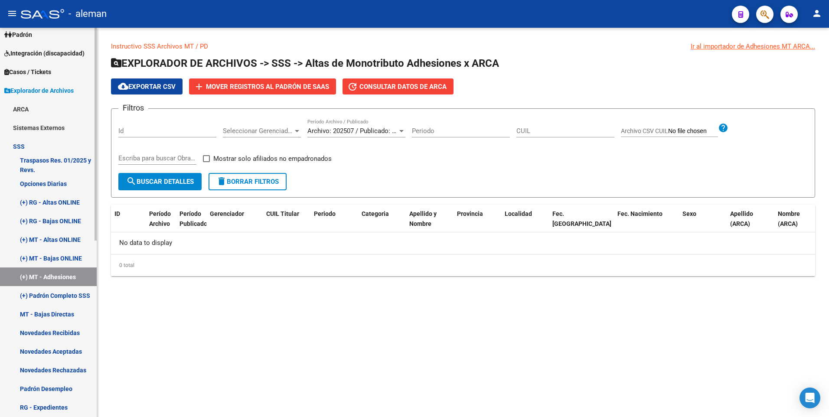  What do you see at coordinates (133, 108) in the screenshot?
I see `h3: Filtros` at bounding box center [133, 108].